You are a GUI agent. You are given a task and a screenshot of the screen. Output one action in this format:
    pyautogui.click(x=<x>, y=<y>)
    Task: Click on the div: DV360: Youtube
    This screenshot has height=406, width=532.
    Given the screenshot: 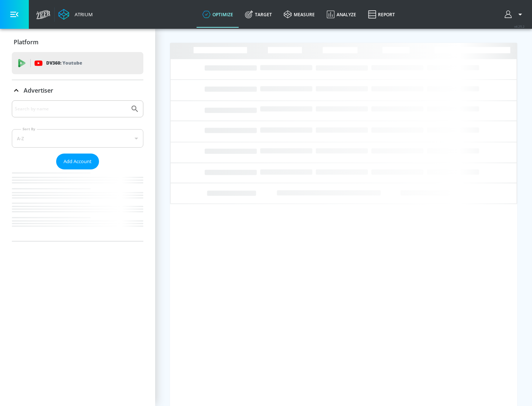 What is the action you would take?
    pyautogui.click(x=77, y=63)
    